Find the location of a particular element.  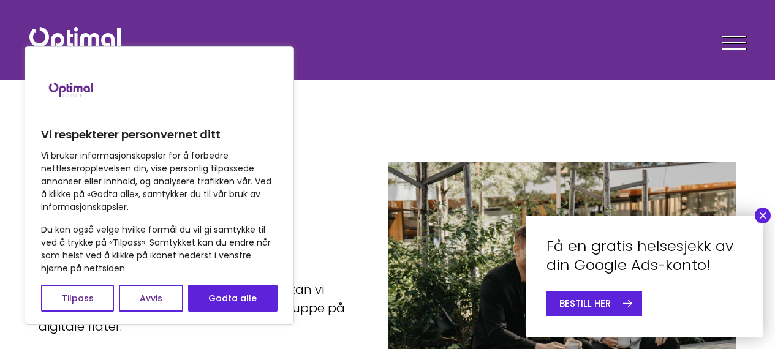

button: Tilpass is located at coordinates (77, 298).